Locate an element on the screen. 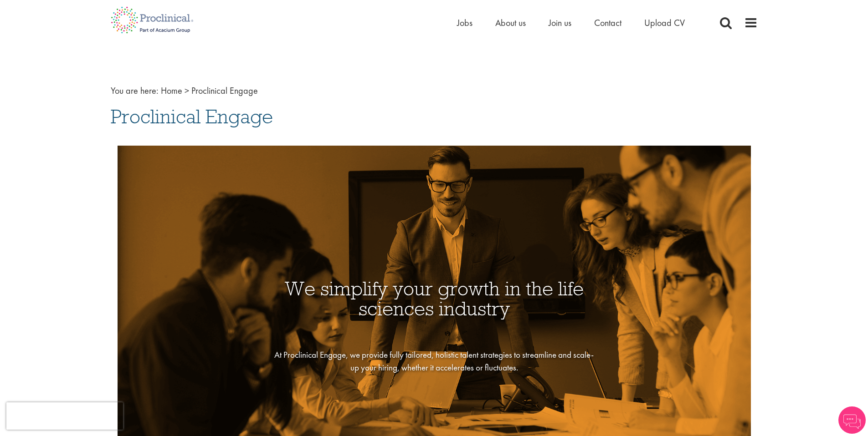 The image size is (868, 436). a: Contact is located at coordinates (607, 23).